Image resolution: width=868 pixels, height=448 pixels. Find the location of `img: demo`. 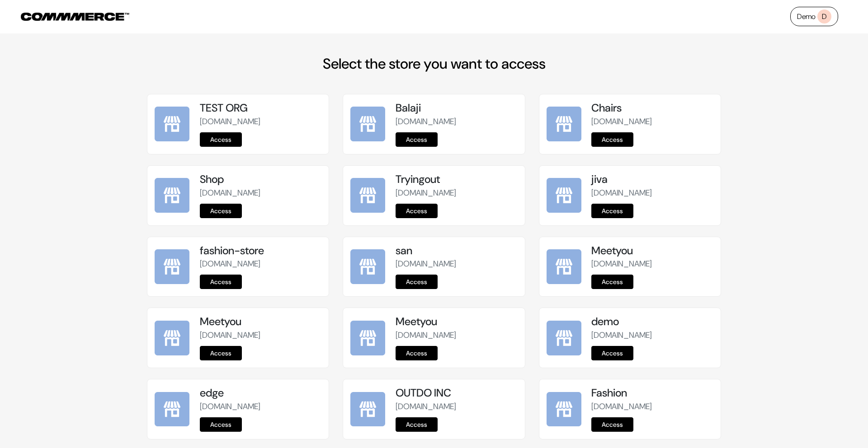

img: demo is located at coordinates (563, 338).